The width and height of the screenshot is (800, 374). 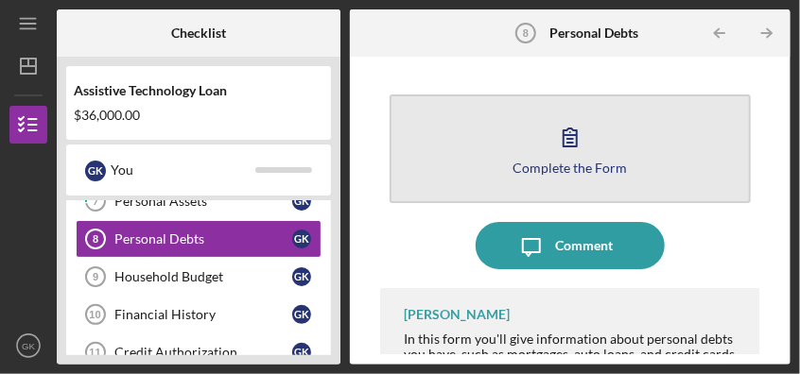 What do you see at coordinates (594, 33) in the screenshot?
I see `b: Personal Debts` at bounding box center [594, 33].